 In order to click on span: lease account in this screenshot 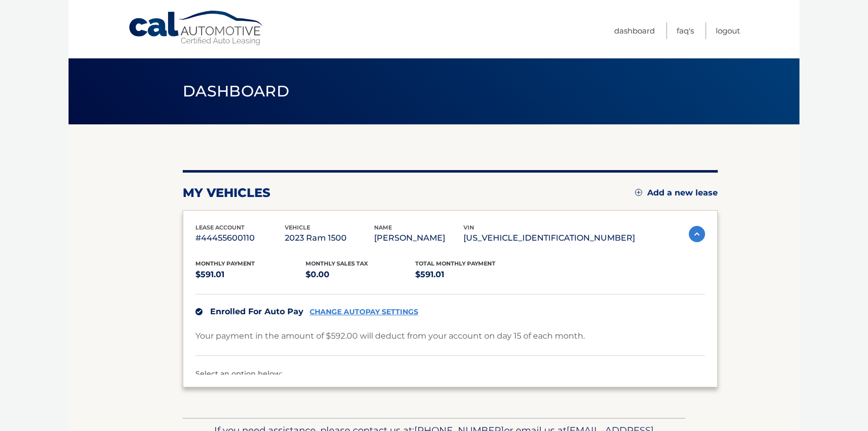, I will do `click(220, 227)`.